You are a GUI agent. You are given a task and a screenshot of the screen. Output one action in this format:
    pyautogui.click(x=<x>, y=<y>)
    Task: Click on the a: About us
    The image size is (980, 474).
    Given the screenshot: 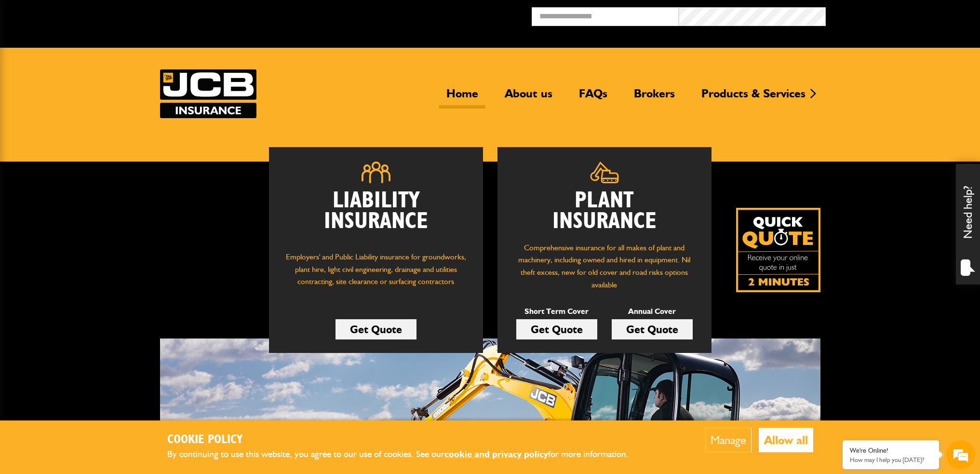 What is the action you would take?
    pyautogui.click(x=528, y=97)
    